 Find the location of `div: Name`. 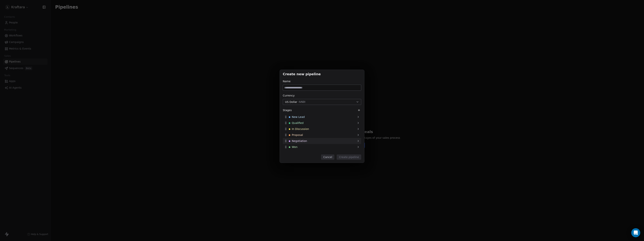

div: Name is located at coordinates (322, 81).